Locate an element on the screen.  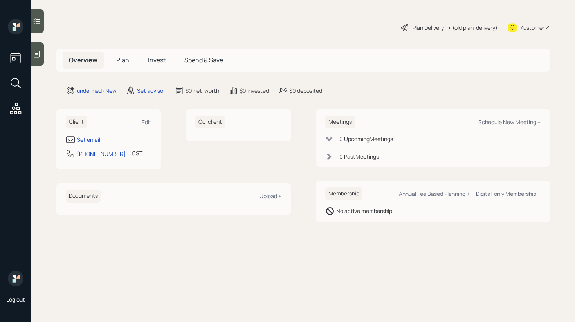
div: Kustomer is located at coordinates (533, 27).